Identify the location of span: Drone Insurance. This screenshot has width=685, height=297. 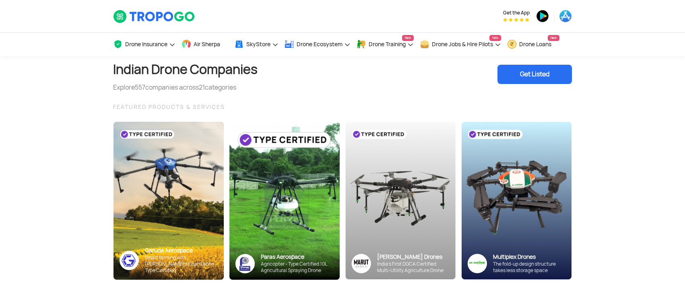
(146, 44).